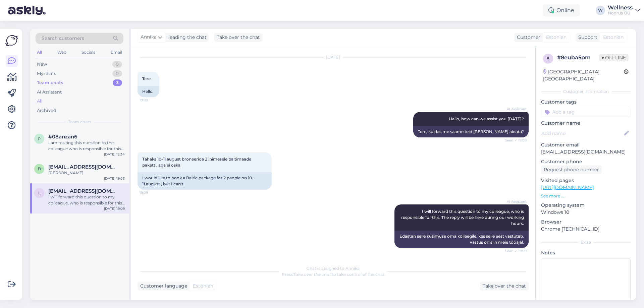 The width and height of the screenshot is (644, 308). I want to click on div: W, so click(600, 10).